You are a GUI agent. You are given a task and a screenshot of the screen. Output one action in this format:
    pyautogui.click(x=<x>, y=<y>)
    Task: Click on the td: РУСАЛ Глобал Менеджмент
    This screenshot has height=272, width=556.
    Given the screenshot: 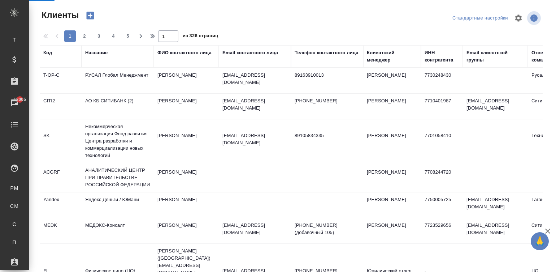 What is the action you would take?
    pyautogui.click(x=118, y=81)
    